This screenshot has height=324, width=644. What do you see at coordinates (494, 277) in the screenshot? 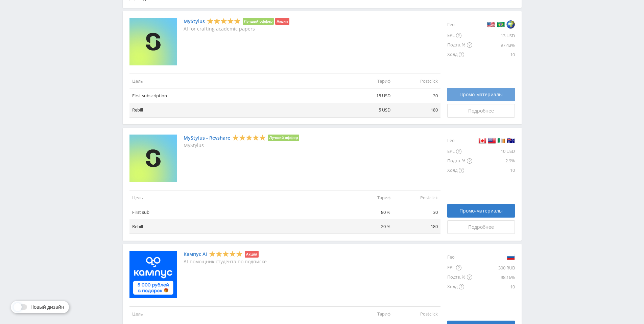
I see `div: 98.16%` at bounding box center [494, 277].